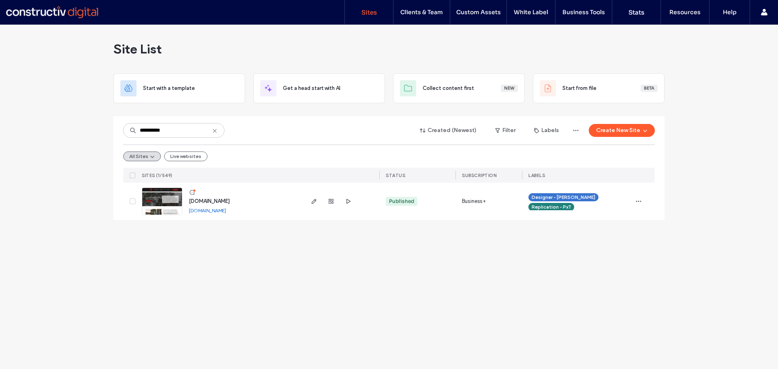  I want to click on button: Filter, so click(505, 131).